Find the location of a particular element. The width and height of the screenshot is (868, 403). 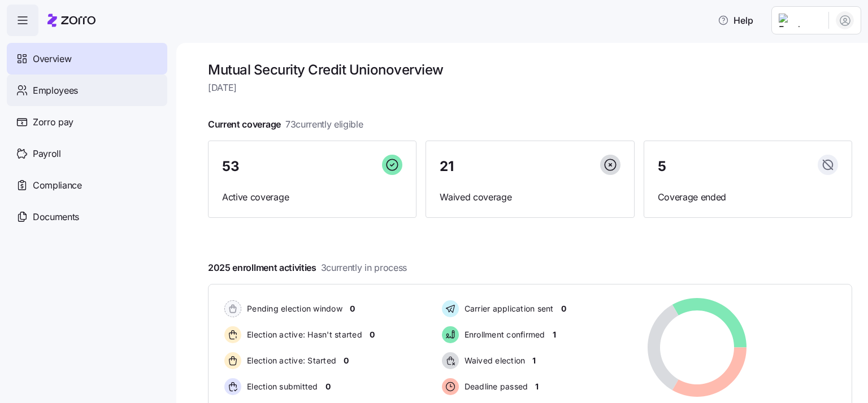

span: Current coverage is located at coordinates (286, 124).